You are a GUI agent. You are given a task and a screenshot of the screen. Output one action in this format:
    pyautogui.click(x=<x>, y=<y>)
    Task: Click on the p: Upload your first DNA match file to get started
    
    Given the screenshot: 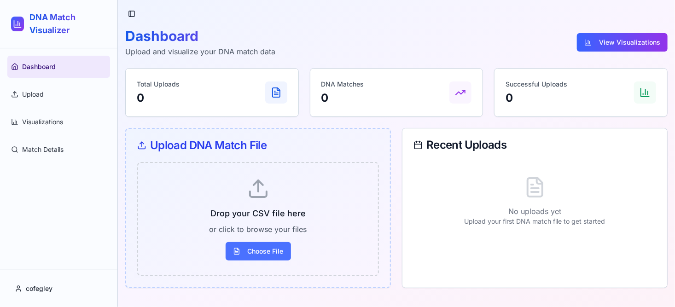 What is the action you would take?
    pyautogui.click(x=534, y=221)
    